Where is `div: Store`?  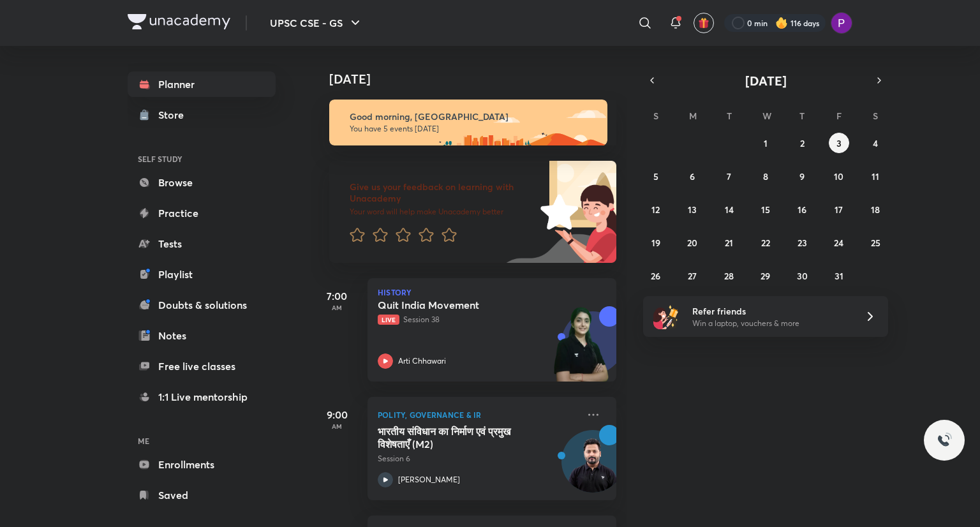
div: Store is located at coordinates (175, 115).